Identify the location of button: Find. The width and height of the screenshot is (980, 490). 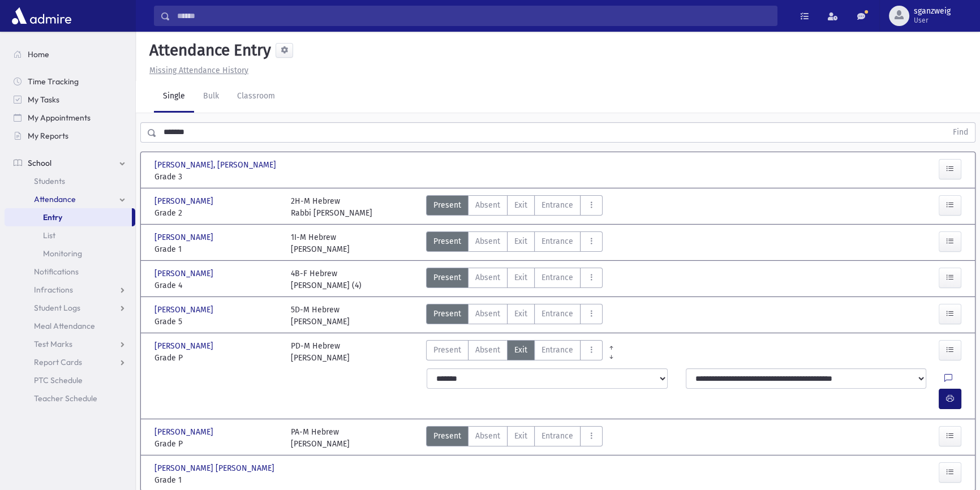
(960, 133).